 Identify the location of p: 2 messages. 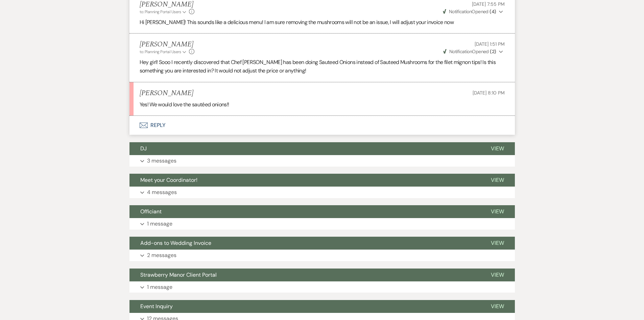
(161, 255).